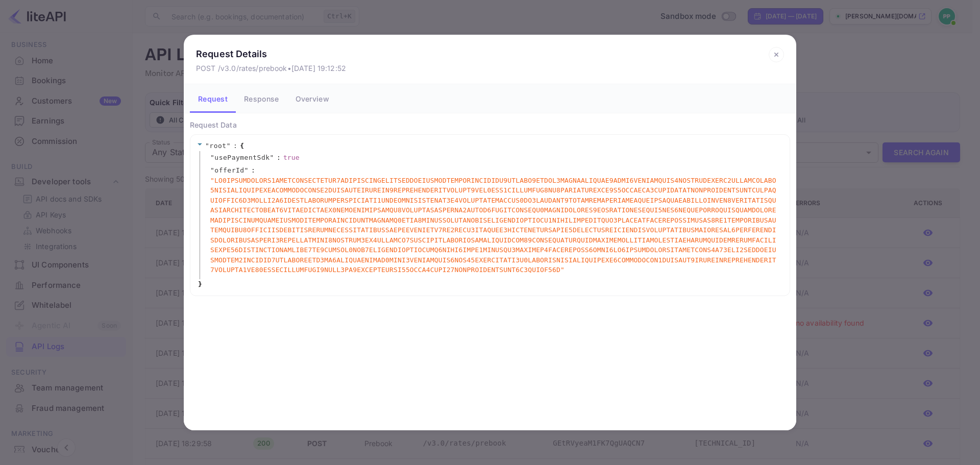  What do you see at coordinates (292, 158) in the screenshot?
I see `div: true` at bounding box center [292, 158].